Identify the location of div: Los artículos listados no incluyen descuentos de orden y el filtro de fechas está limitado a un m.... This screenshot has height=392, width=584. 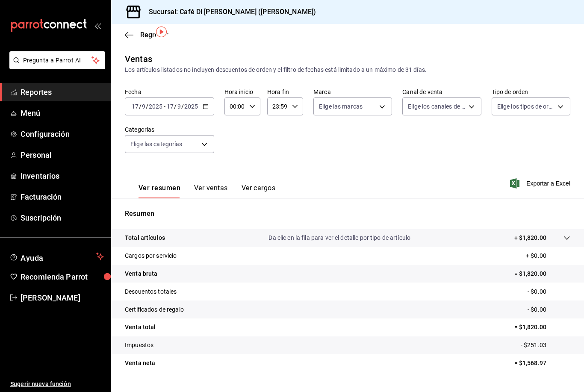
(347, 70).